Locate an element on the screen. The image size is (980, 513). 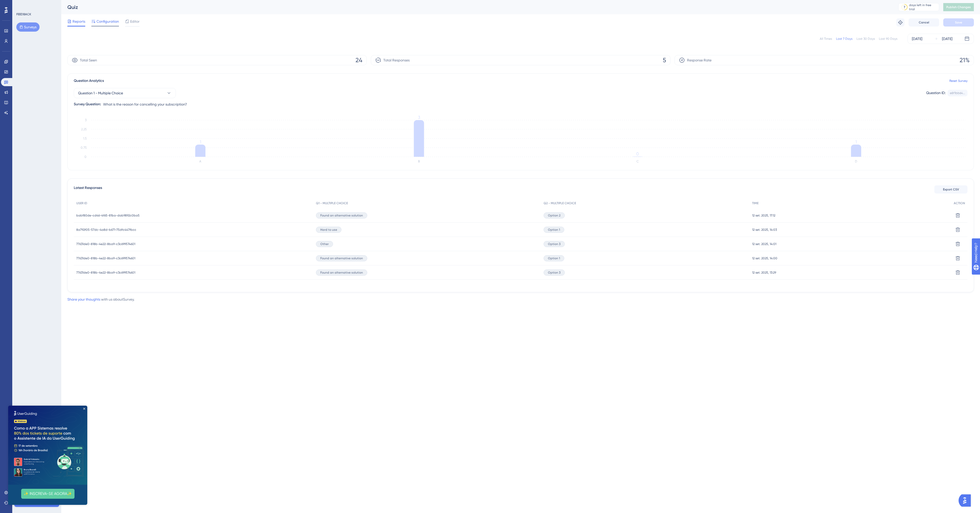
tspan: 1.5 is located at coordinates (85, 139).